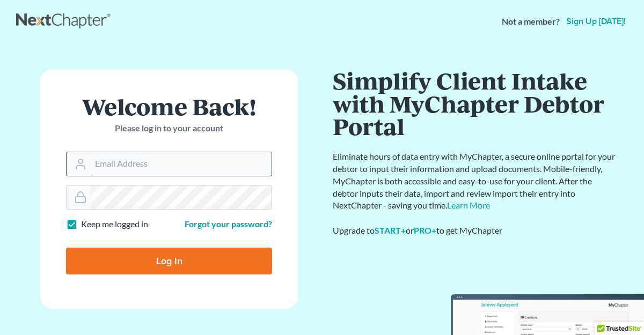 The height and width of the screenshot is (335, 644). I want to click on div: Upgrade to or to get MyChapter, so click(475, 230).